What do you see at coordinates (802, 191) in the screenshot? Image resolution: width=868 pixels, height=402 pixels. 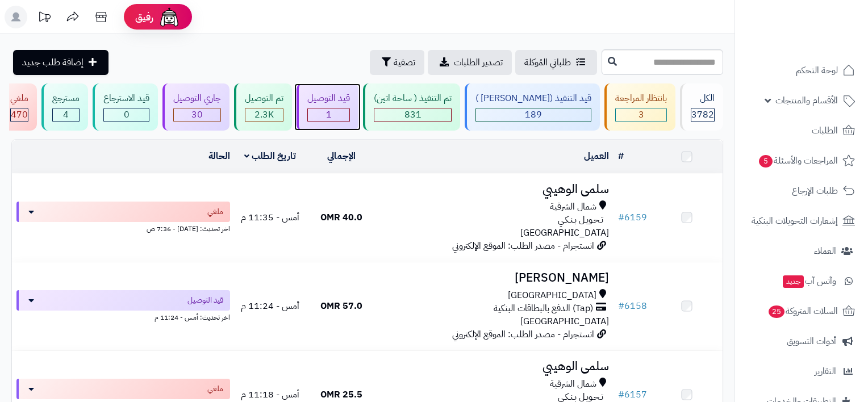 I see `a: طلبات الإرجاع` at bounding box center [802, 191].